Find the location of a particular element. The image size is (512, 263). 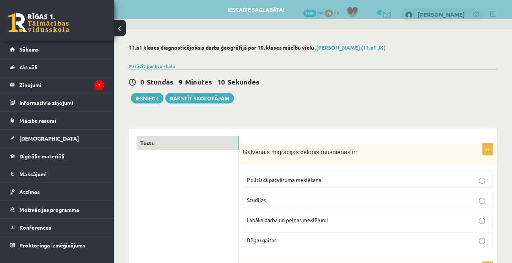

input: Labāka darba un peļņas meklējumi is located at coordinates (482, 221).